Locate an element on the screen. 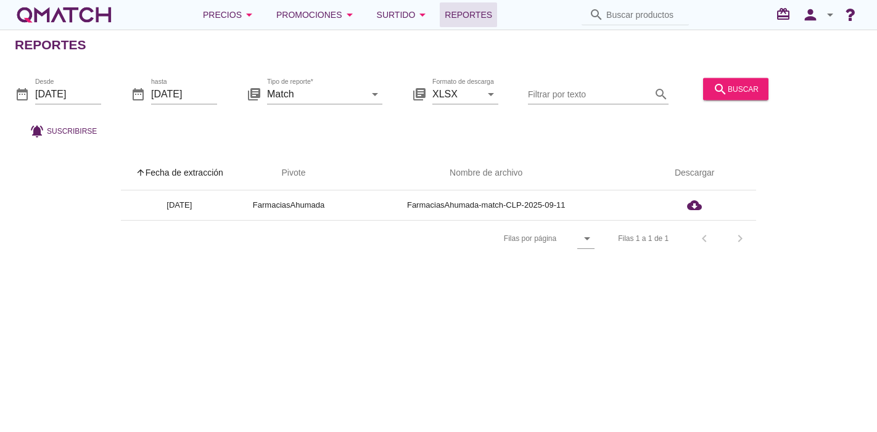  th: Descargar: Not sorted. is located at coordinates (694, 173).